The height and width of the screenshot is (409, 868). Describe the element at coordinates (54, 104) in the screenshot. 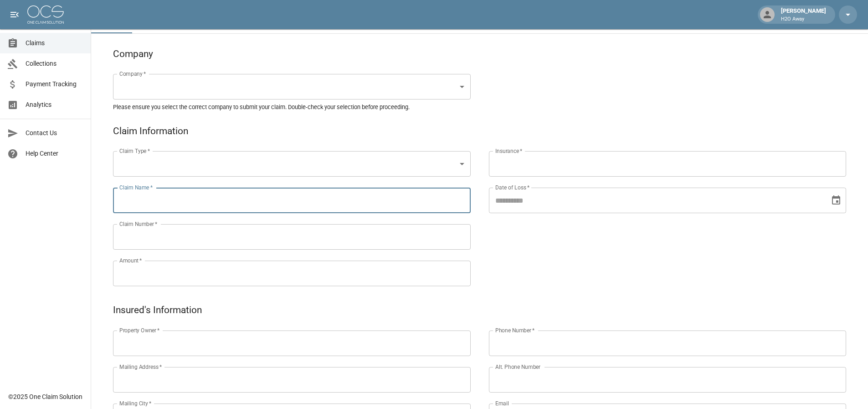

I see `span: Analytics` at that location.